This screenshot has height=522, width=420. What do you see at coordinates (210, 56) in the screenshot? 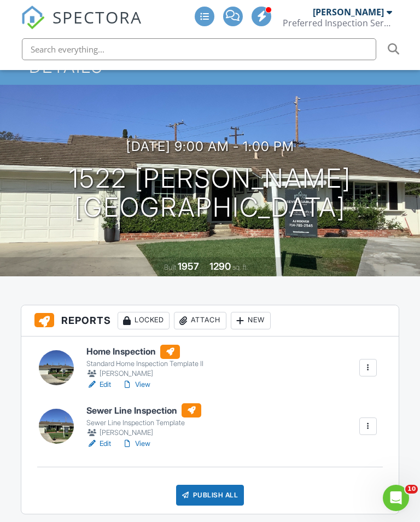
I see `h1: Inspection Details` at bounding box center [210, 56].